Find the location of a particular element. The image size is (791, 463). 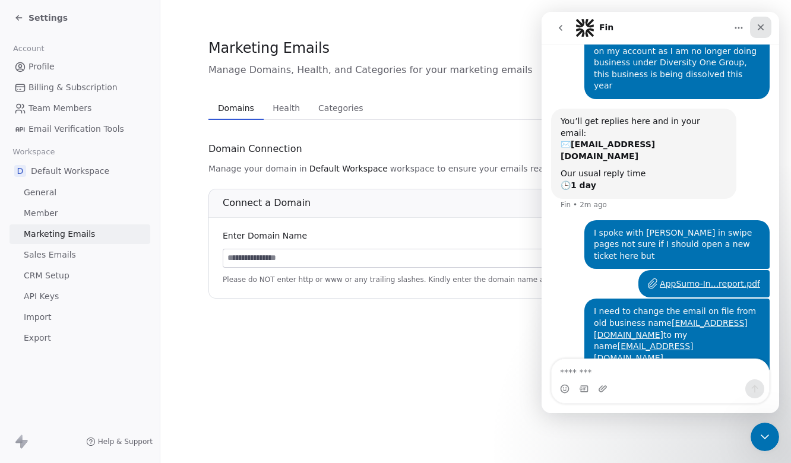

span: Member is located at coordinates (41, 213).